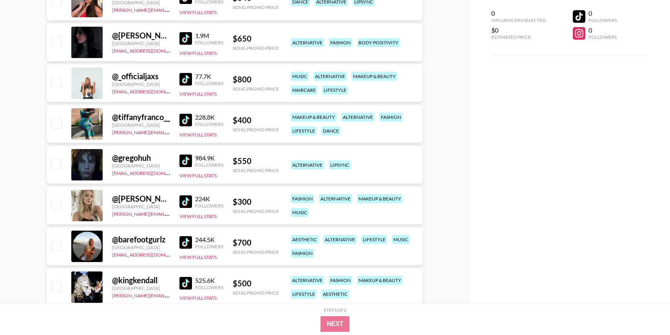  I want to click on div: Step 1 of 2, so click(335, 310).